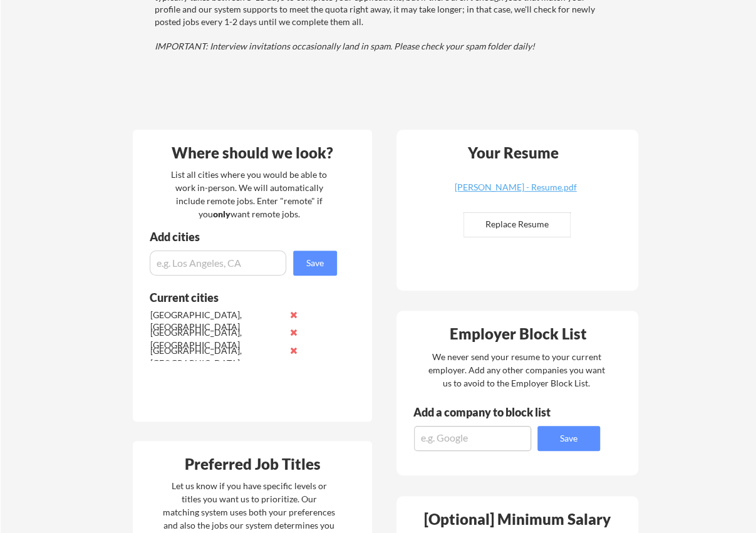 This screenshot has width=756, height=533. What do you see at coordinates (513, 153) in the screenshot?
I see `div: Your Resume` at bounding box center [513, 153].